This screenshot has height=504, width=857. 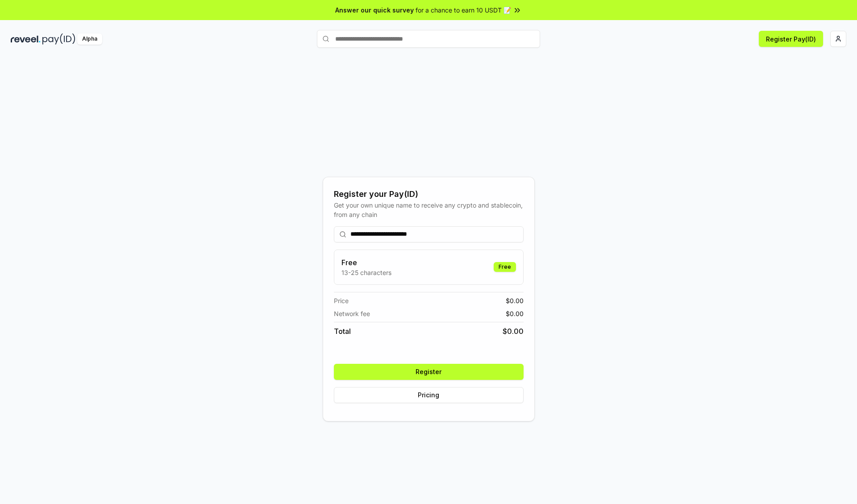 I want to click on p: 13-25 characters, so click(x=367, y=272).